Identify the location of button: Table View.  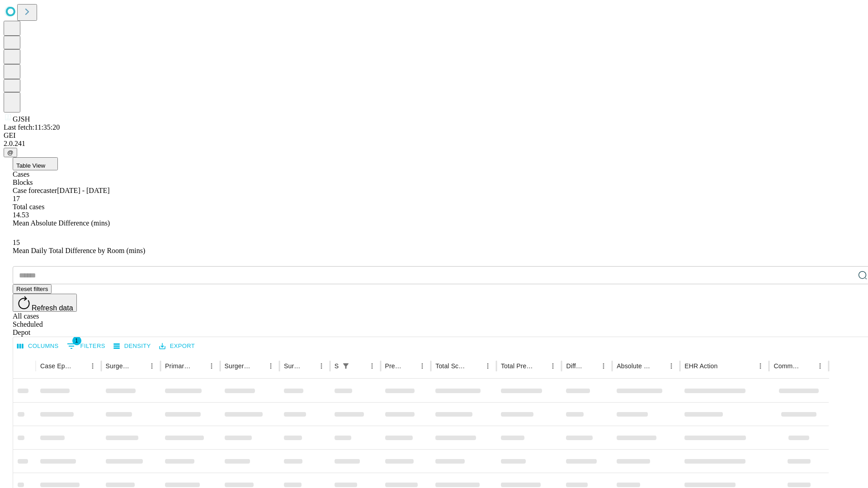
(35, 164).